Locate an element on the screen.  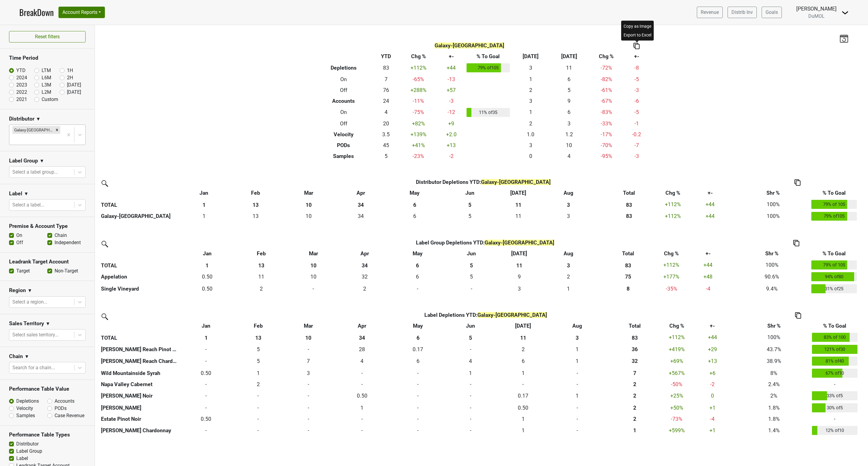
th: 83 is located at coordinates (635, 337).